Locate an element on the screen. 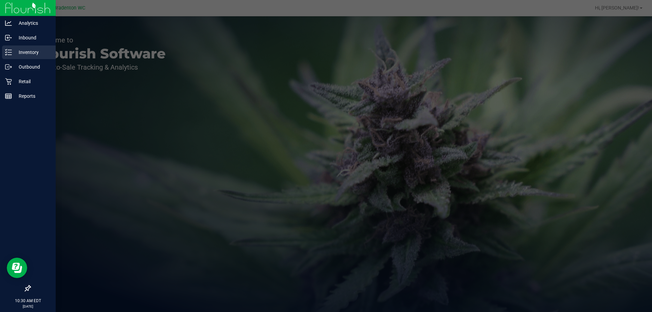  p: Inbound is located at coordinates (32, 38).